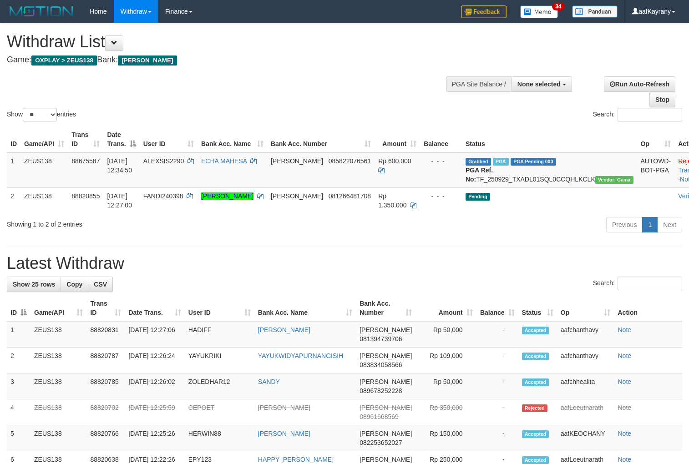  What do you see at coordinates (100, 284) in the screenshot?
I see `span: CSV` at bounding box center [100, 284].